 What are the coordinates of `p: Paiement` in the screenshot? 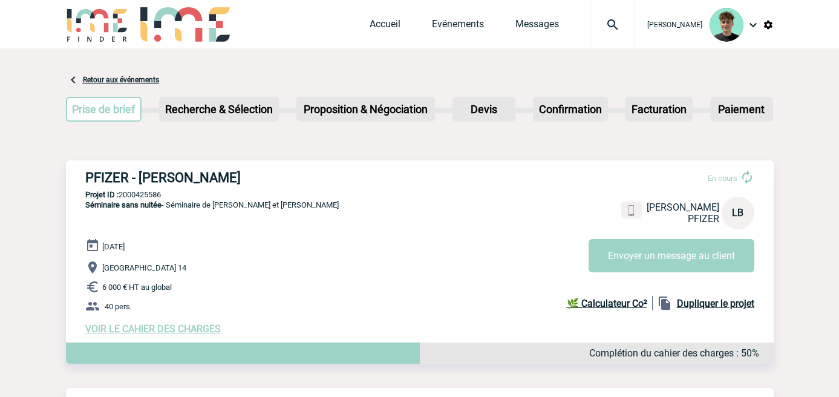 It's located at (742, 109).